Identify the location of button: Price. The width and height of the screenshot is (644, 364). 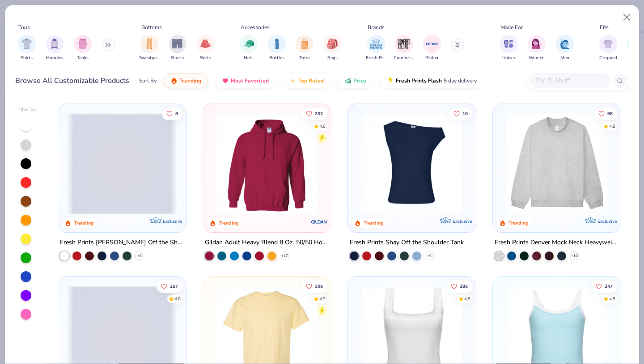
(355, 80).